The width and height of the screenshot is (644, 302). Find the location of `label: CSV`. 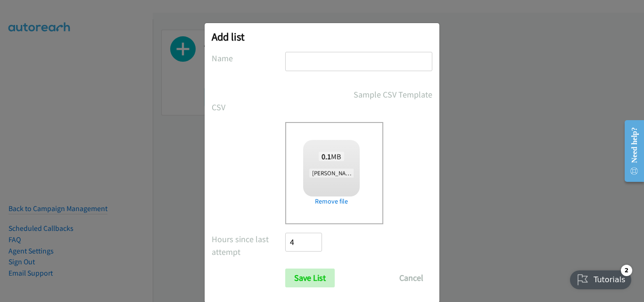

label: CSV is located at coordinates (248, 107).